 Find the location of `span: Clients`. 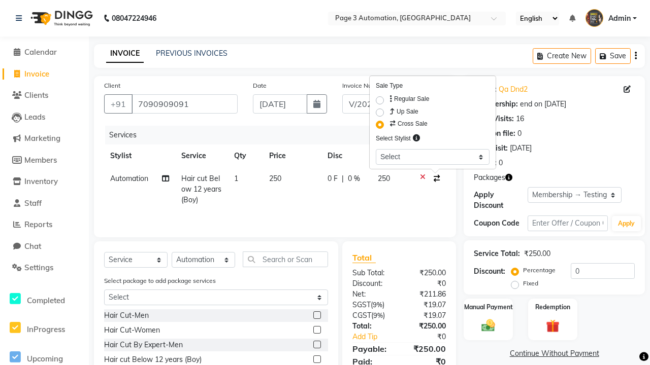

span: Clients is located at coordinates (36, 95).